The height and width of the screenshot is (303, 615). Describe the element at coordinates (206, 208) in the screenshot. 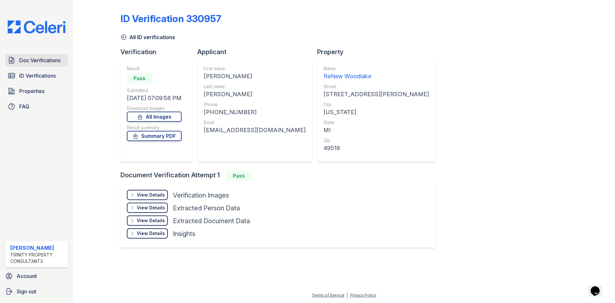

I see `div: Extracted Person Data` at that location.